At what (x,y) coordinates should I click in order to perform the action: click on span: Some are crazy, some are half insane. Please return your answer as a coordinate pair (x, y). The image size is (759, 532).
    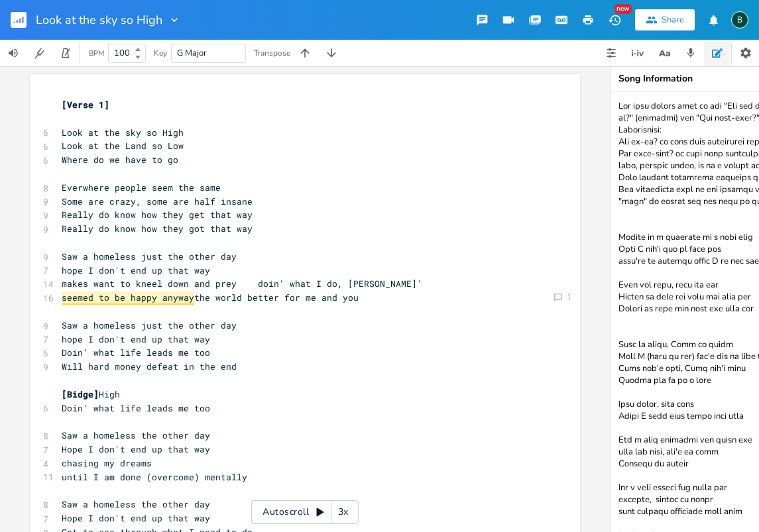
    Looking at the image, I should click on (157, 202).